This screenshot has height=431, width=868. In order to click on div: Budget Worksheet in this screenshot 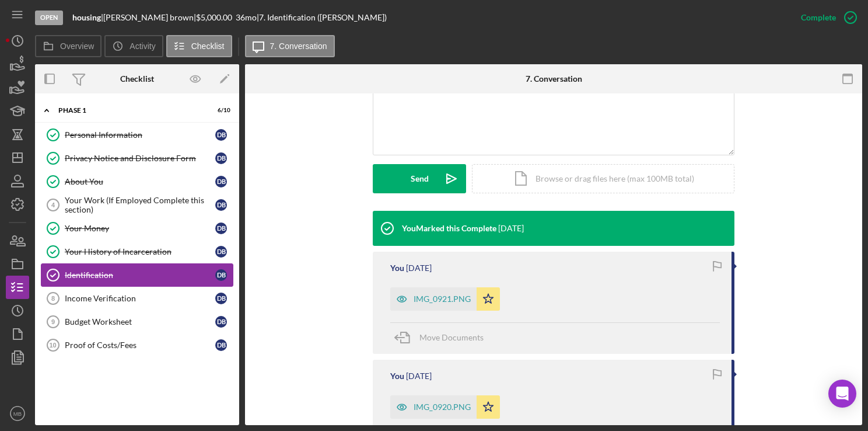, I will do `click(140, 322)`.